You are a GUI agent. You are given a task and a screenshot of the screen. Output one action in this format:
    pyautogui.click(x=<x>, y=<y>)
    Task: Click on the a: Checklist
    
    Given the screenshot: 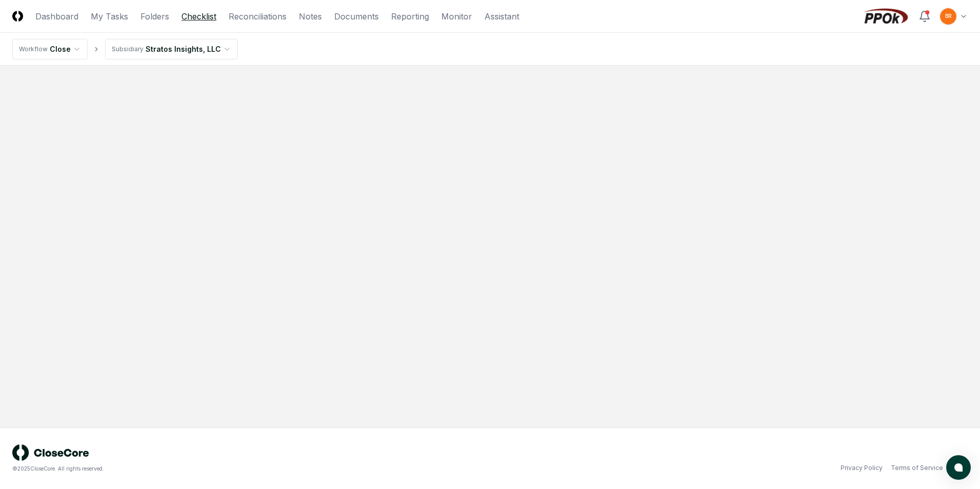 What is the action you would take?
    pyautogui.click(x=199, y=17)
    